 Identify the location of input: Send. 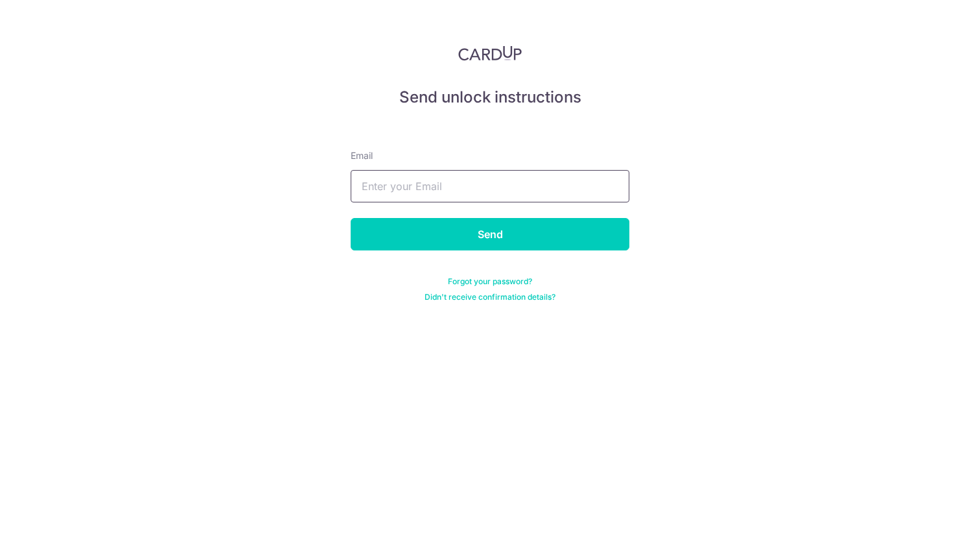
(490, 234).